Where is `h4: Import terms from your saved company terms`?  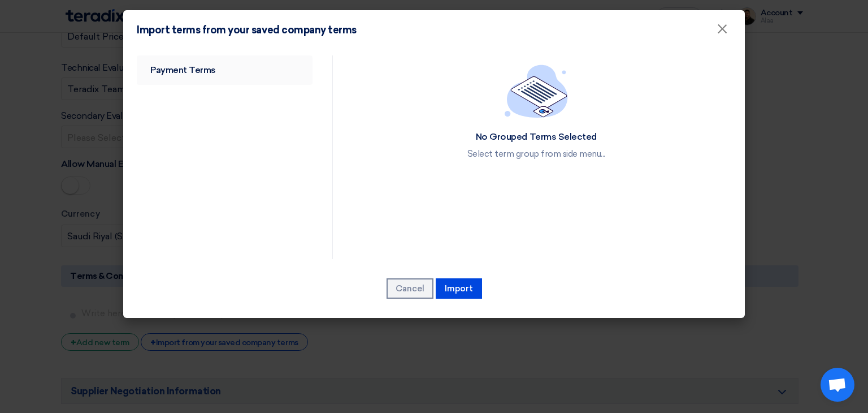
h4: Import terms from your saved company terms is located at coordinates (247, 30).